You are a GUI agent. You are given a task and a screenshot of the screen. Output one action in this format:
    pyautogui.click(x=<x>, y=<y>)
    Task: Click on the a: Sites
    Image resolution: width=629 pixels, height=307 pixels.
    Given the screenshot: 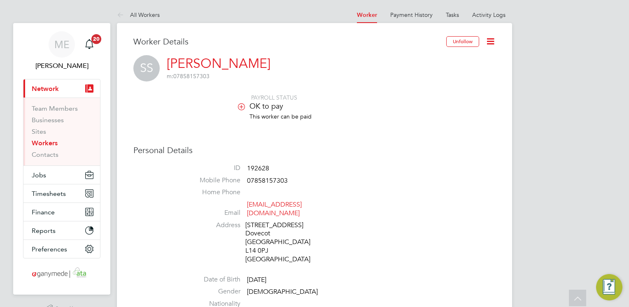 What is the action you would take?
    pyautogui.click(x=39, y=131)
    